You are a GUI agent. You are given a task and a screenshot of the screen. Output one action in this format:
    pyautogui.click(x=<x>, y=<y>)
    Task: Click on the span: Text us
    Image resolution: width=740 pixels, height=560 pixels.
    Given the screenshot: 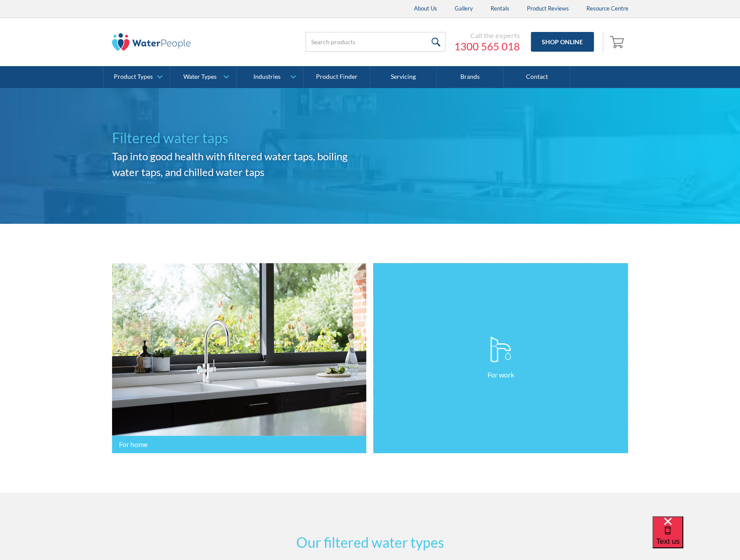 What is the action you would take?
    pyautogui.click(x=15, y=25)
    